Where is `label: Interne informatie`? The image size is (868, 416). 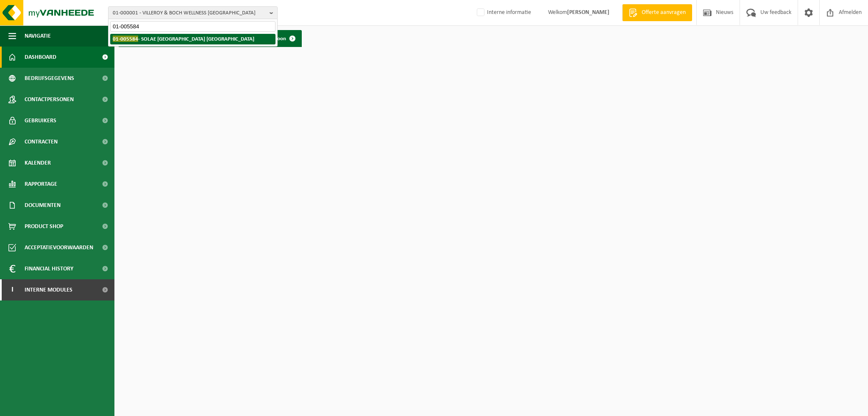
label: Interne informatie is located at coordinates (503, 13).